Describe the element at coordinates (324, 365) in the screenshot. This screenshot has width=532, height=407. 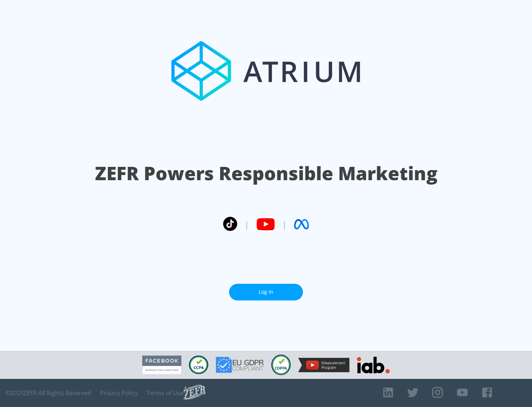
I see `img: YouTube Measurement Program` at that location.